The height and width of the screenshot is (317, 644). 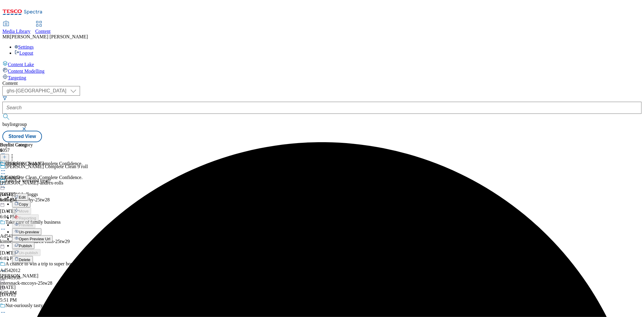 I want to click on button: Open Preview Url, so click(x=32, y=238).